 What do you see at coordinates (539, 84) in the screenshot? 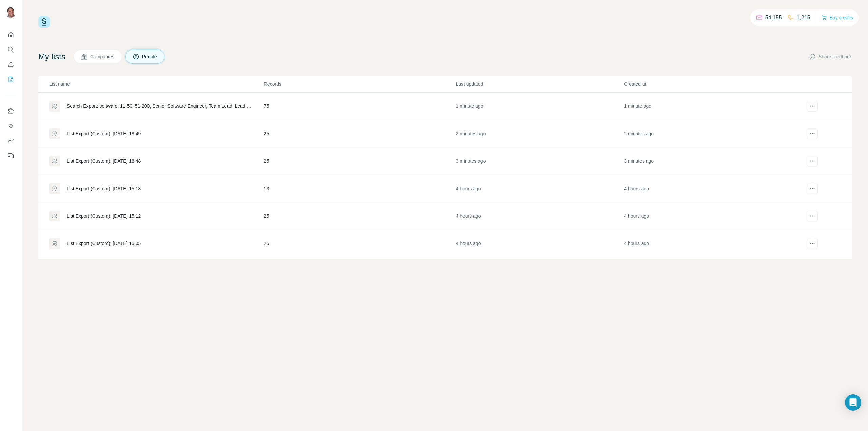
I see `p: Last updated` at bounding box center [539, 84].